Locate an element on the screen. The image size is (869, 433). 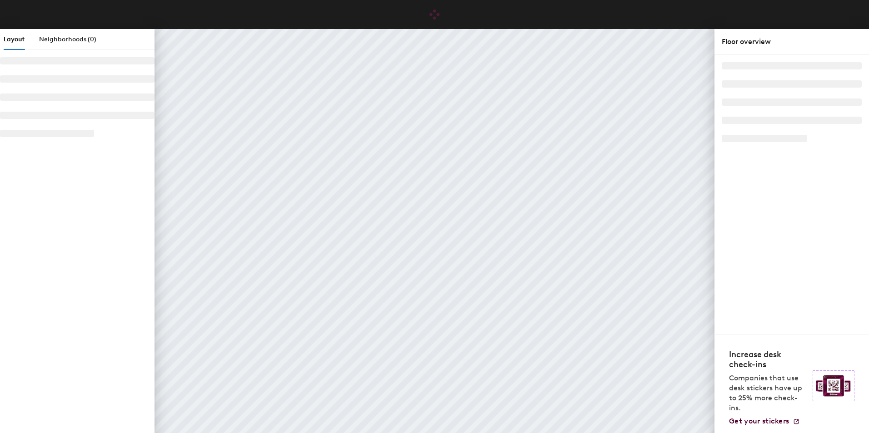
span: Neighborhoods (0) is located at coordinates (68, 39).